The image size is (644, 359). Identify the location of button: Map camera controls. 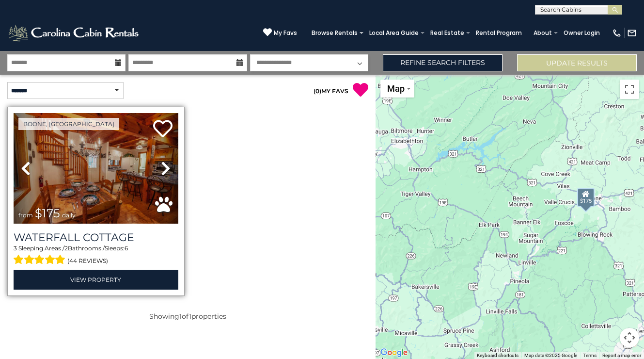
(630, 338).